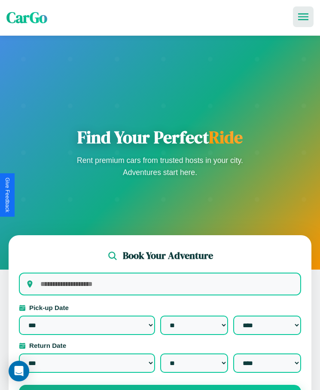  What do you see at coordinates (27, 18) in the screenshot?
I see `span: CarGo` at bounding box center [27, 18].